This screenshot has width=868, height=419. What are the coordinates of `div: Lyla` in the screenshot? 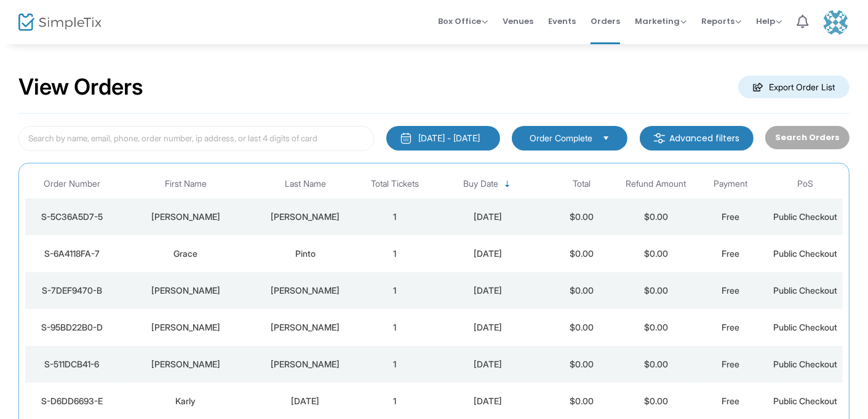 It's located at (186, 217).